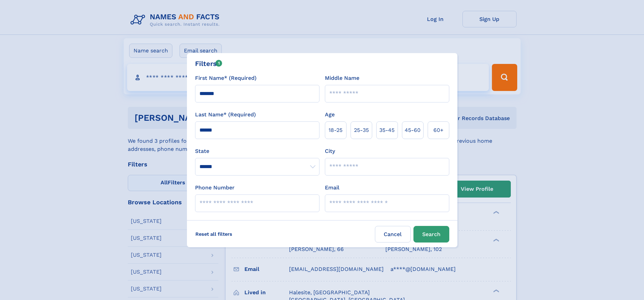 This screenshot has height=300, width=644. I want to click on span: 25‑35, so click(361, 130).